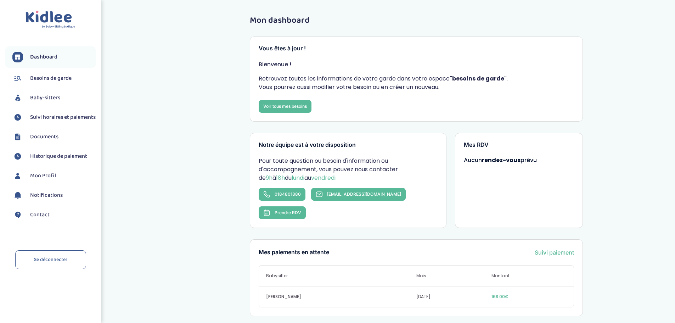 Image resolution: width=675 pixels, height=323 pixels. Describe the element at coordinates (282, 213) in the screenshot. I see `button: Prendre RDV` at that location.